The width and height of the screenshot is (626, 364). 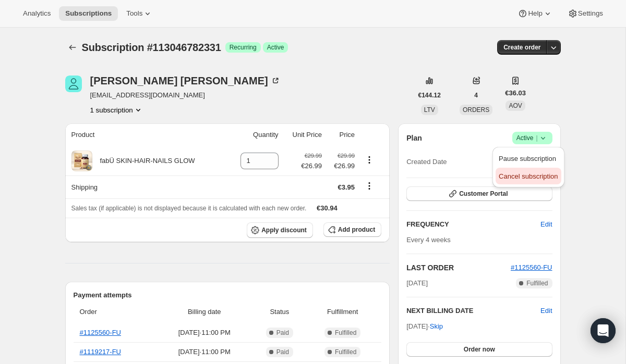 What do you see at coordinates (114, 312) in the screenshot?
I see `th: Order` at bounding box center [114, 312].